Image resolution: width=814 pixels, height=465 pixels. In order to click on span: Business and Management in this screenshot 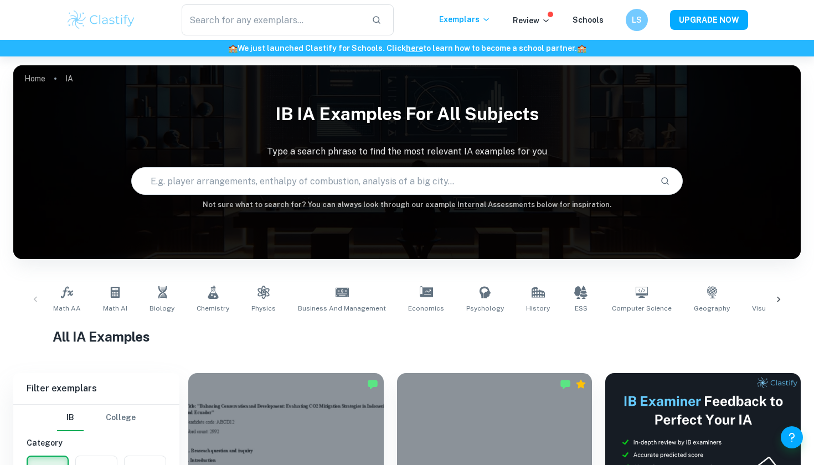, I will do `click(342, 309)`.